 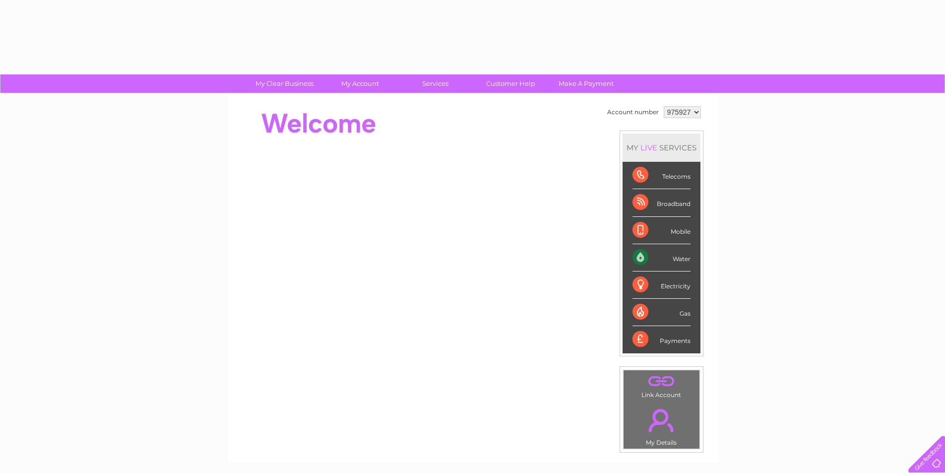 What do you see at coordinates (661, 339) in the screenshot?
I see `div: Payments` at bounding box center [661, 339].